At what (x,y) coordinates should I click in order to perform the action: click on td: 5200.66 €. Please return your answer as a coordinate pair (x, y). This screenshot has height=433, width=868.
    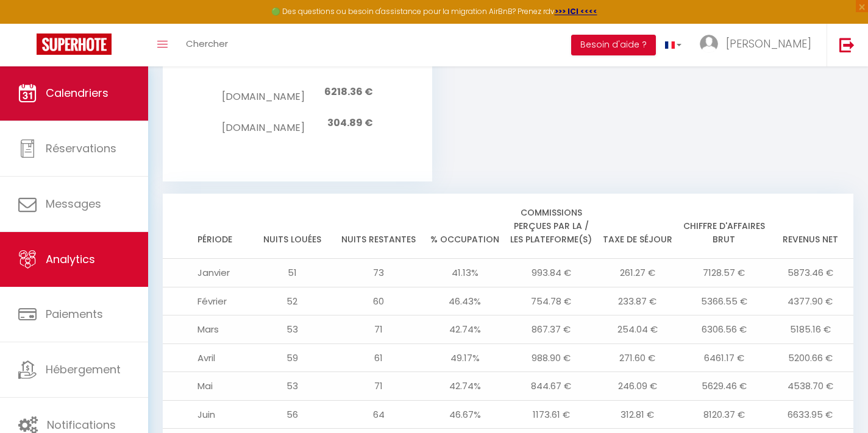
    Looking at the image, I should click on (810, 358).